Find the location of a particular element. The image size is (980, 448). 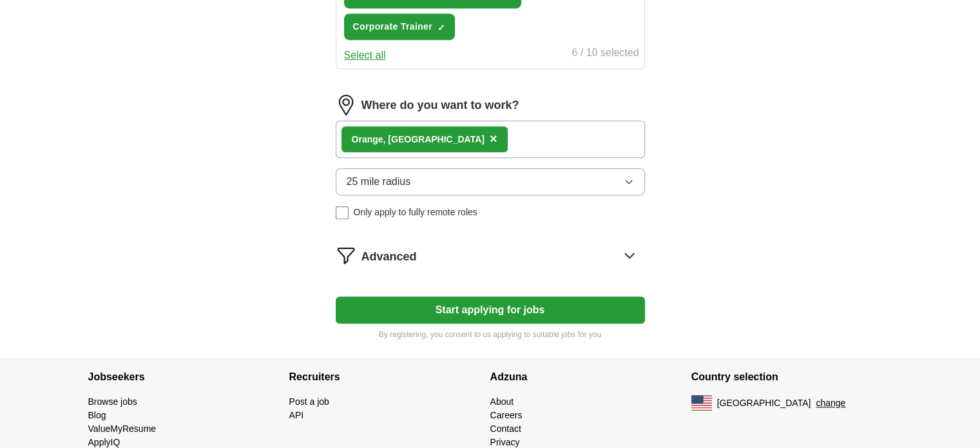

a: Privacy is located at coordinates (505, 442).